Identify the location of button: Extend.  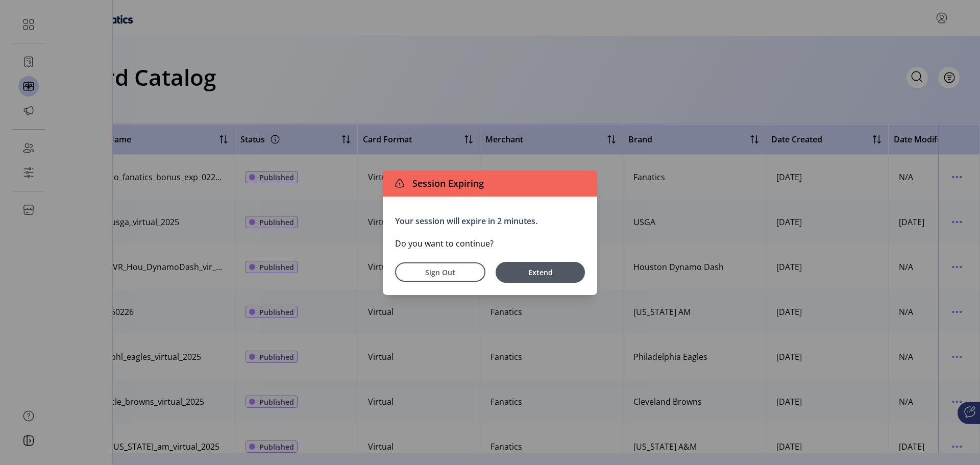
(540, 272).